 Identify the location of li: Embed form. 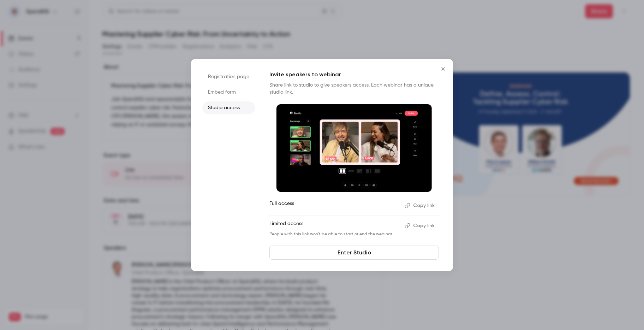
(229, 93).